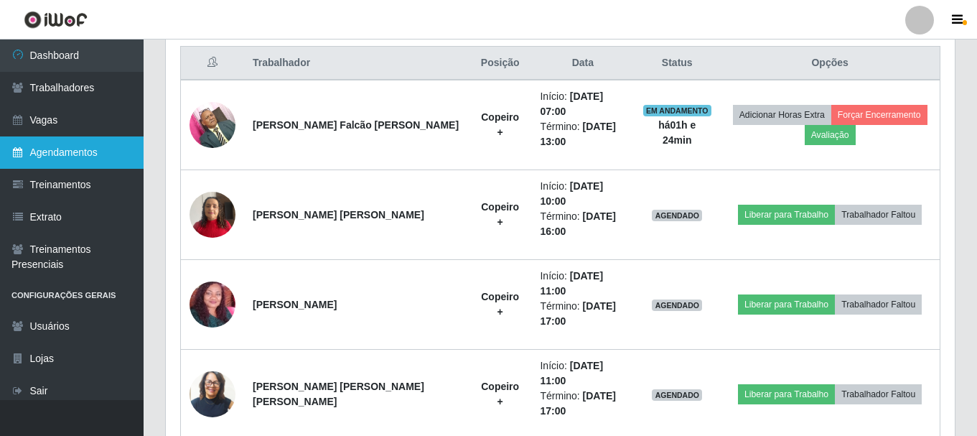 The image size is (977, 436). Describe the element at coordinates (213, 304) in the screenshot. I see `img: 1695958183677.jpeg` at that location.